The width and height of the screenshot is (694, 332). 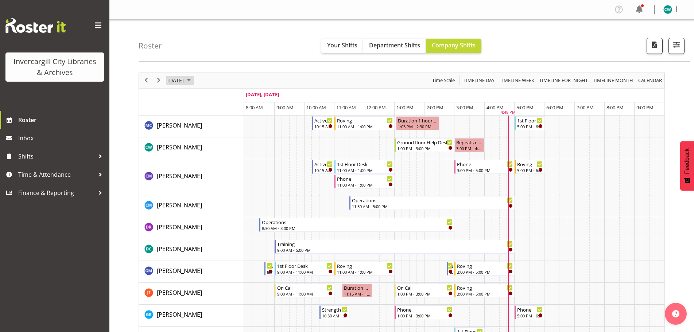 What do you see at coordinates (613, 80) in the screenshot?
I see `button: Timeline Month` at bounding box center [613, 80].